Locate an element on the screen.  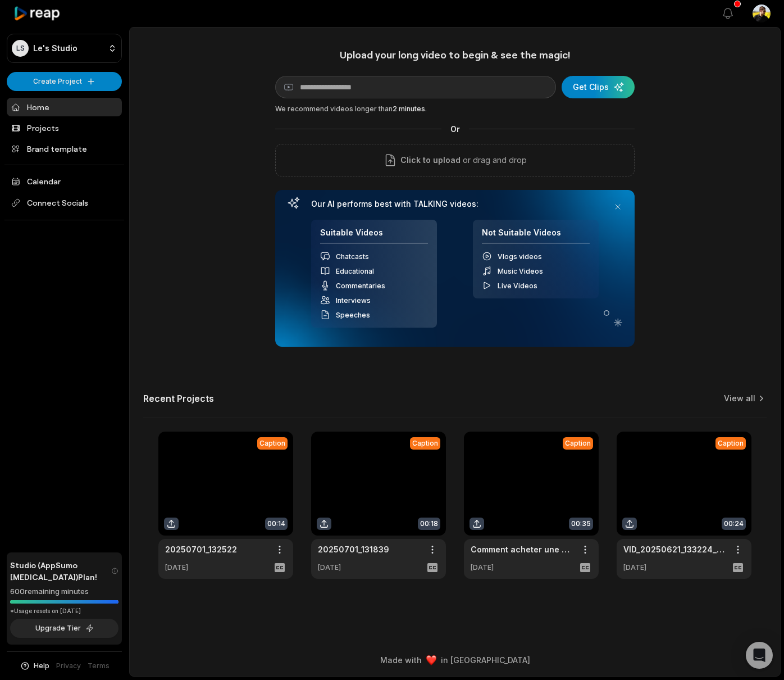
p: or drag and drop is located at coordinates (493, 160).